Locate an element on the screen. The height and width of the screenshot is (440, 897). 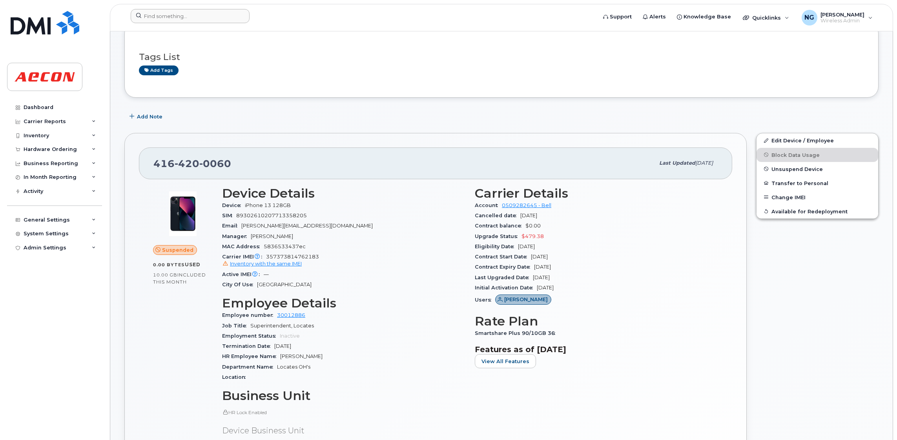
span: Cancelled date is located at coordinates (498, 215).